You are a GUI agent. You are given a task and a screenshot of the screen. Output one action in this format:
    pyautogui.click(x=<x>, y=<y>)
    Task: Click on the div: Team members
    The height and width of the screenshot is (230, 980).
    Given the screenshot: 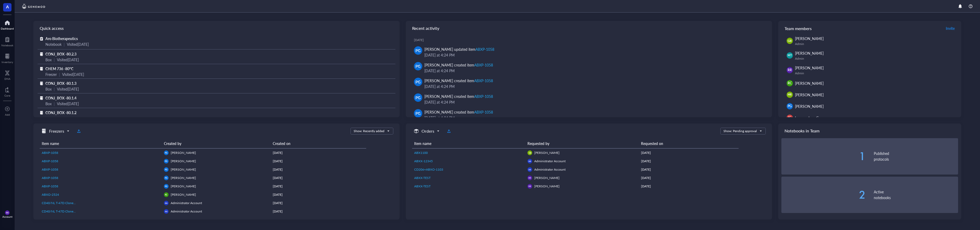 What is the action you would take?
    pyautogui.click(x=869, y=28)
    